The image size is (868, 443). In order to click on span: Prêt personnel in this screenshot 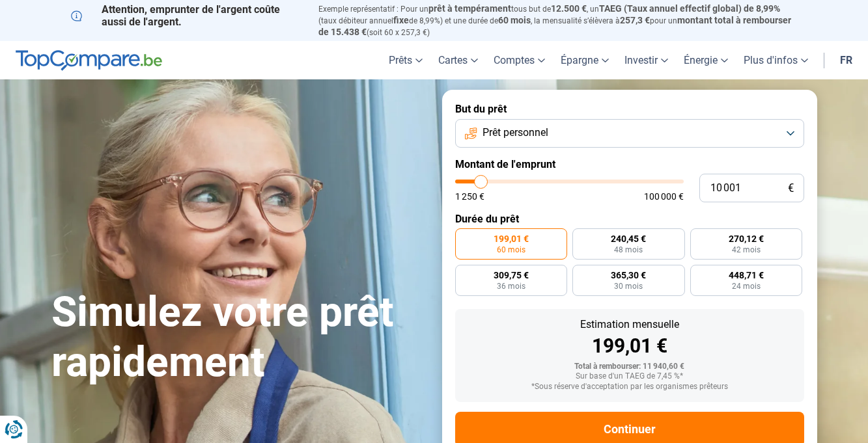, I will do `click(515, 133)`.